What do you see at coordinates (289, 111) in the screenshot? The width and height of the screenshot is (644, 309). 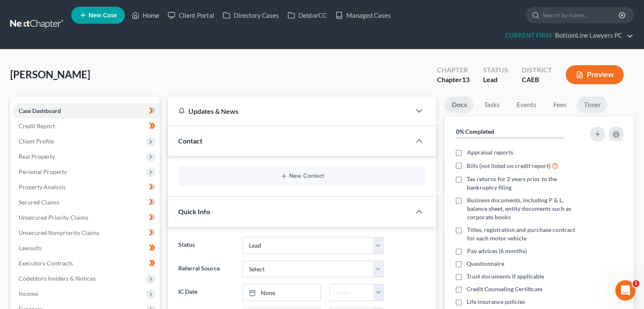 I see `div: Updates & News` at bounding box center [289, 111].